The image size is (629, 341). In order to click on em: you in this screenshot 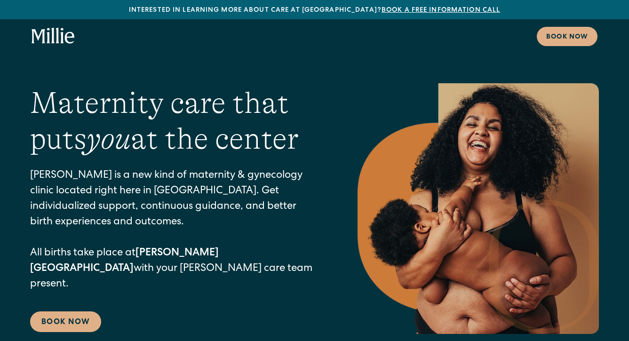, I will do `click(109, 139)`.